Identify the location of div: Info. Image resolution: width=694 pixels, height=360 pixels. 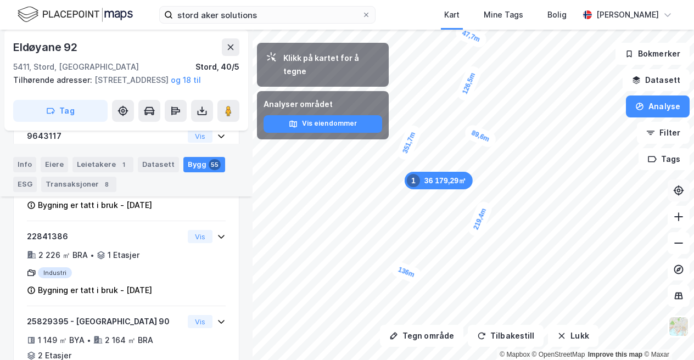
(25, 165).